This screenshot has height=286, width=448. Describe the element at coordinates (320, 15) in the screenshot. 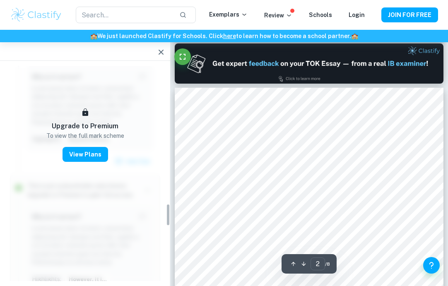

I see `a: Schools` at that location.